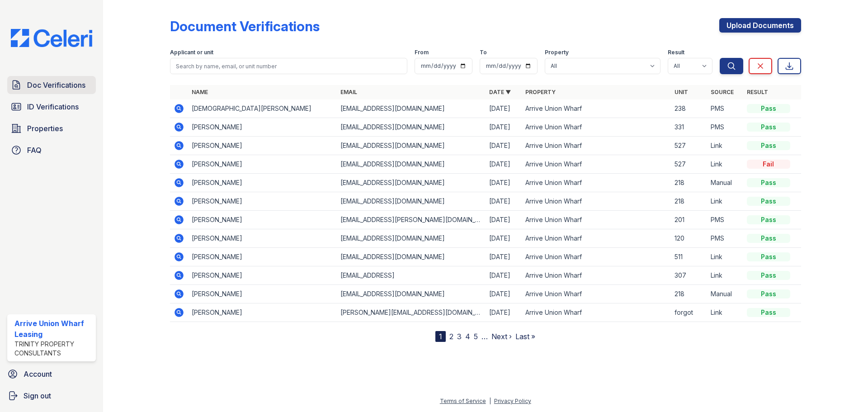  Describe the element at coordinates (540, 92) in the screenshot. I see `a: Property` at that location.